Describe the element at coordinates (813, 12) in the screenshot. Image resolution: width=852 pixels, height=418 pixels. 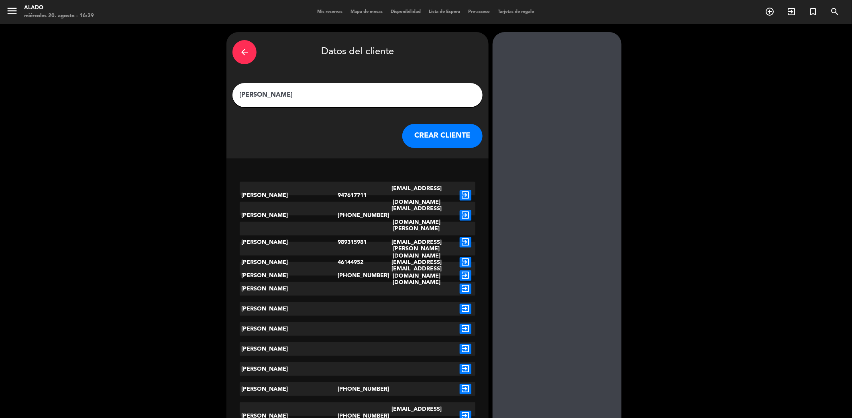
I see `i: turned_in_not` at that location.